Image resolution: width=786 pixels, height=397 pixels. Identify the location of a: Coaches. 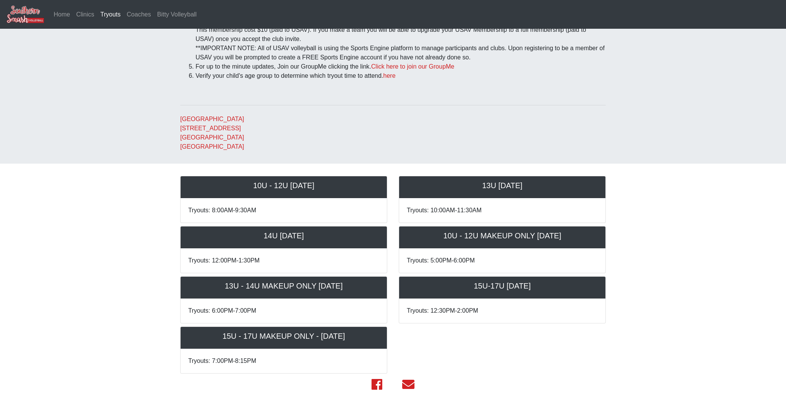
(139, 15).